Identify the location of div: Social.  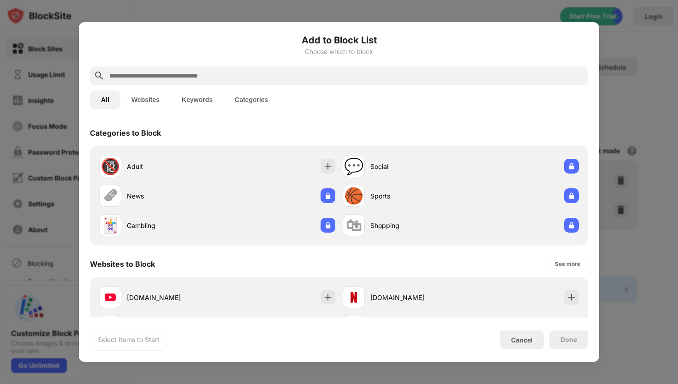
(415, 166).